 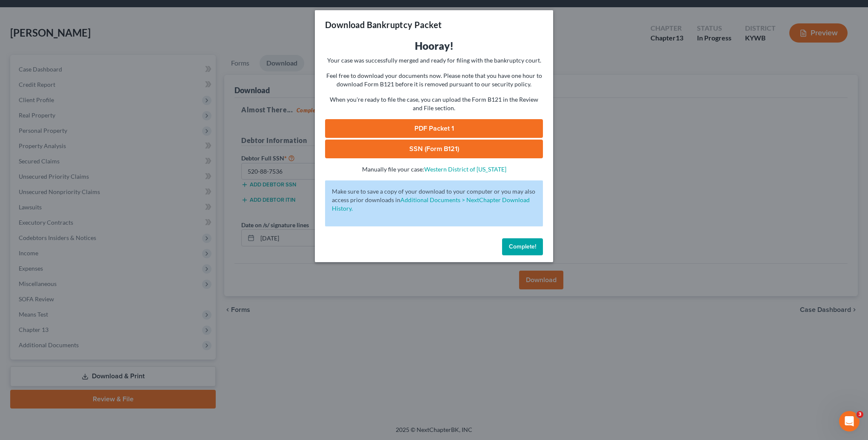 What do you see at coordinates (522, 246) in the screenshot?
I see `button: Complete!` at bounding box center [522, 246].